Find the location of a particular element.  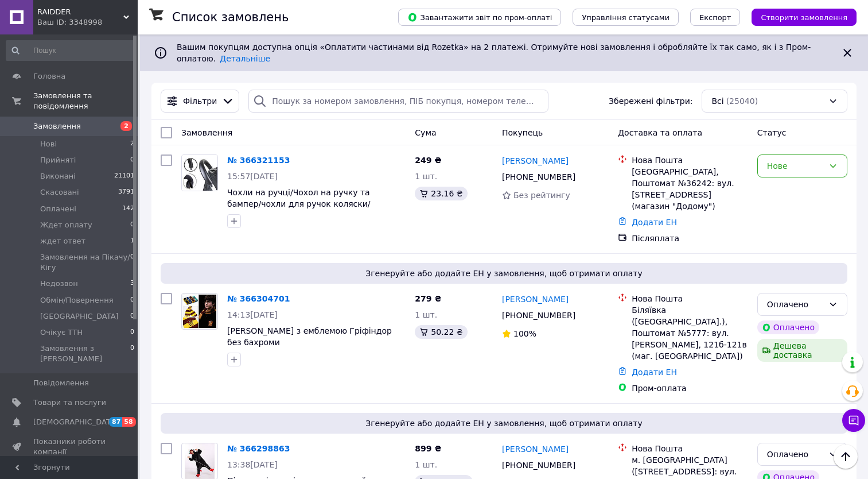

span: Очікує ТТН is located at coordinates (62, 332).